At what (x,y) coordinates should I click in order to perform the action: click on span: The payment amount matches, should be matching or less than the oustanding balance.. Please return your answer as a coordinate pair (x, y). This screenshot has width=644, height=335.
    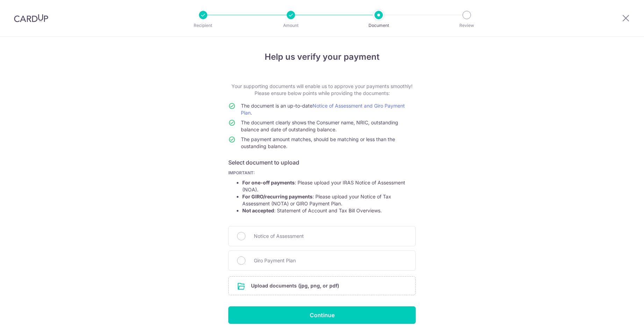
    Looking at the image, I should click on (318, 143).